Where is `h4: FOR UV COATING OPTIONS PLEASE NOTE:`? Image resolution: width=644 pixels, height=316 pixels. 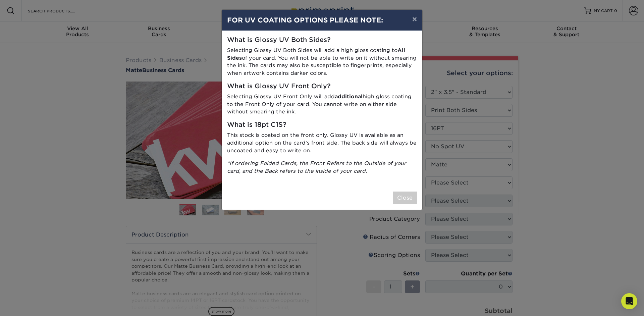
h4: FOR UV COATING OPTIONS PLEASE NOTE: is located at coordinates (322, 20).